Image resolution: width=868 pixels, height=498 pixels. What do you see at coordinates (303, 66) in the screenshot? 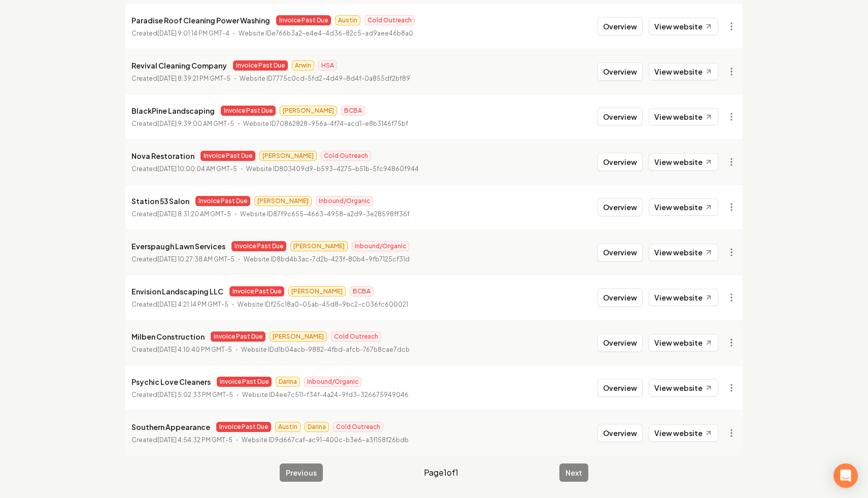
I see `span: Arwin` at bounding box center [303, 66].